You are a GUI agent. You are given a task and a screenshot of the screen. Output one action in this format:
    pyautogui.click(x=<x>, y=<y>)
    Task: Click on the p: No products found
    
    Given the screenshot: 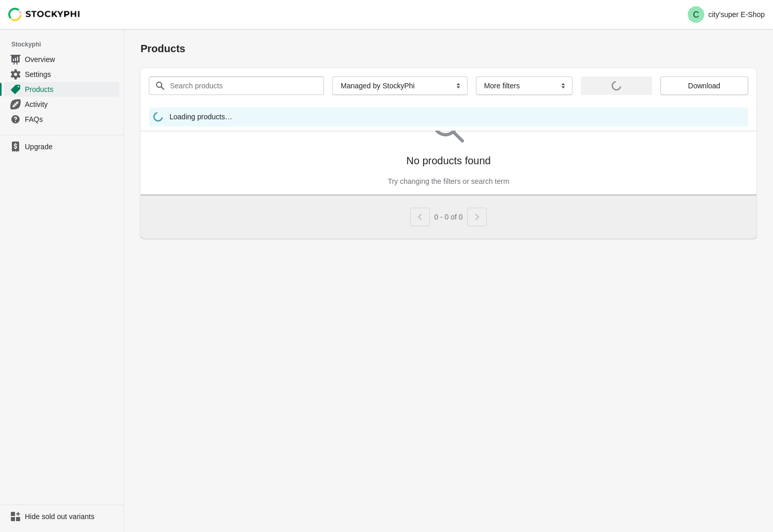 What is the action you would take?
    pyautogui.click(x=448, y=161)
    